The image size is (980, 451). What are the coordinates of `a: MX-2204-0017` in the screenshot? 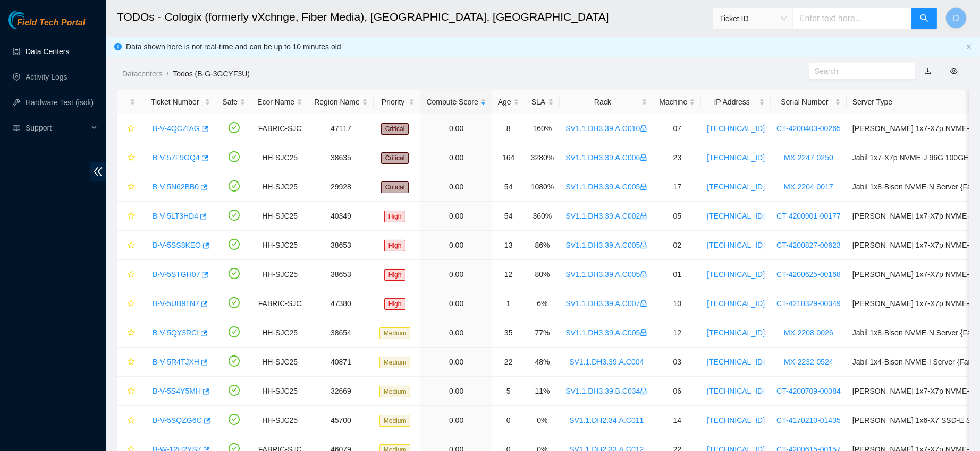 It's located at (809, 187).